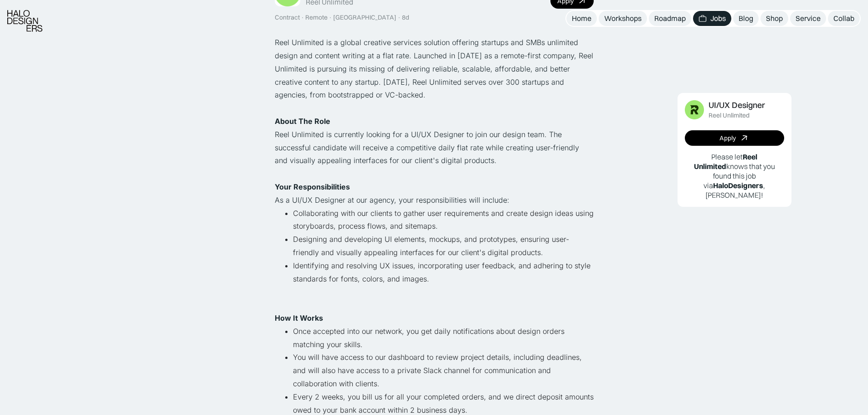 The image size is (868, 415). What do you see at coordinates (316, 17) in the screenshot?
I see `div: Remote` at bounding box center [316, 17].